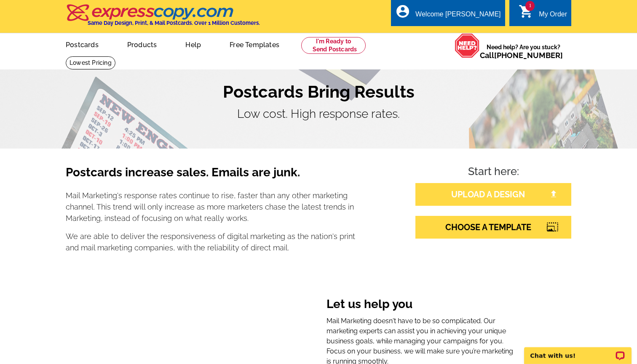 The width and height of the screenshot is (637, 364). What do you see at coordinates (467, 46) in the screenshot?
I see `img: help` at bounding box center [467, 46].